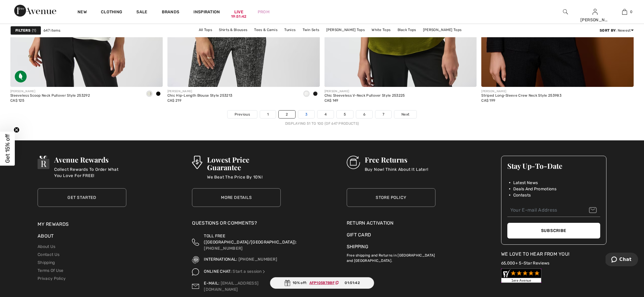 The height and width of the screenshot is (297, 644). I want to click on span: Previous, so click(242, 114).